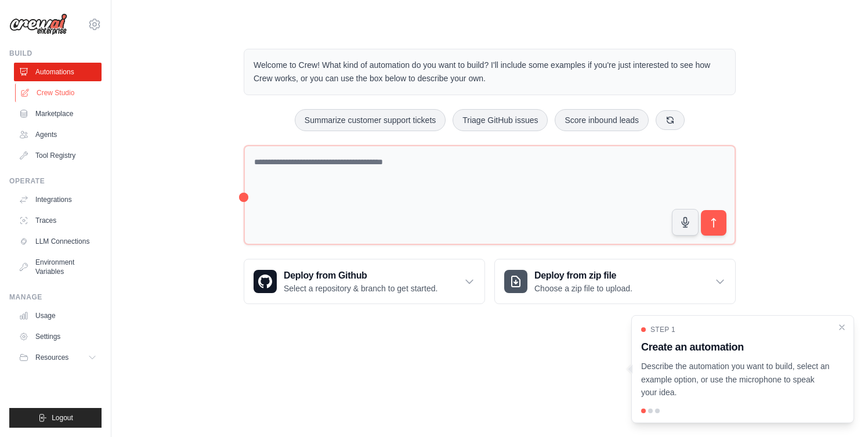 This screenshot has width=868, height=437. Describe the element at coordinates (58, 199) in the screenshot. I see `a: Integrations` at that location.